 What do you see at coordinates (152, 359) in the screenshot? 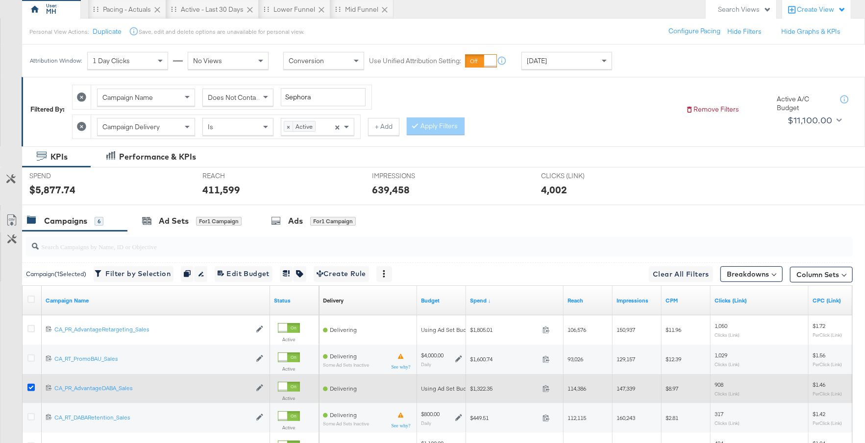
I see `div: CA_RT_PromoBAU_Sales` at bounding box center [152, 359].